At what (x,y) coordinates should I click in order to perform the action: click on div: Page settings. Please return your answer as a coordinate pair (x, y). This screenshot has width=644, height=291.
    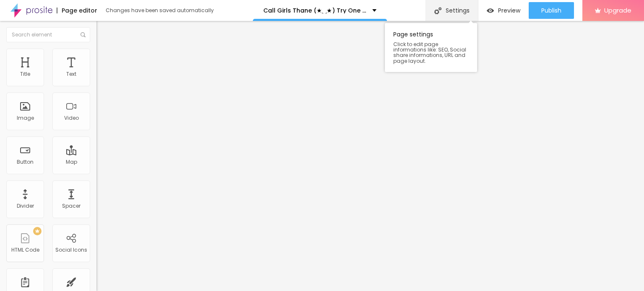
    Looking at the image, I should click on (431, 47).